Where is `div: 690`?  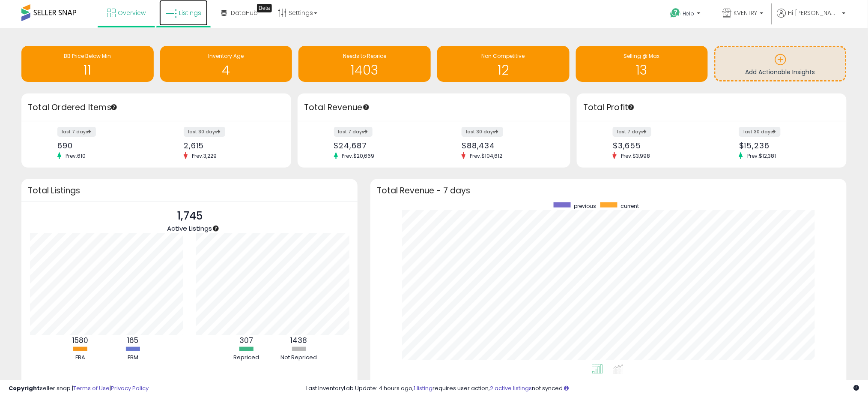
div: 690 is located at coordinates (103, 145).